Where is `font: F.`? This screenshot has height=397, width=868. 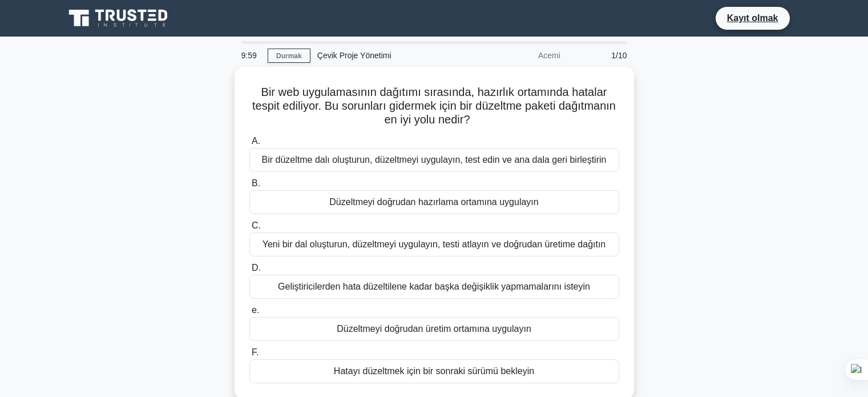 font: F. is located at coordinates (255, 352).